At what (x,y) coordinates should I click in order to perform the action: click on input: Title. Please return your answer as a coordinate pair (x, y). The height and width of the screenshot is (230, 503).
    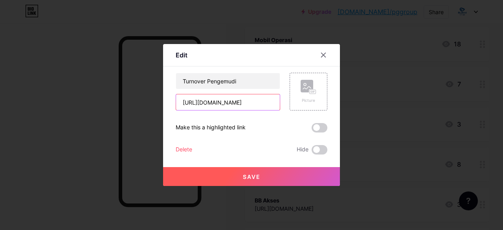
    Looking at the image, I should click on (228, 81).